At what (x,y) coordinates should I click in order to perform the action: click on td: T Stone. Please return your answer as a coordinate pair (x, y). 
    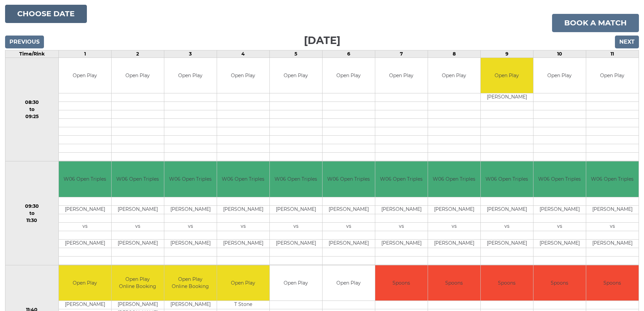
    Looking at the image, I should click on (243, 305).